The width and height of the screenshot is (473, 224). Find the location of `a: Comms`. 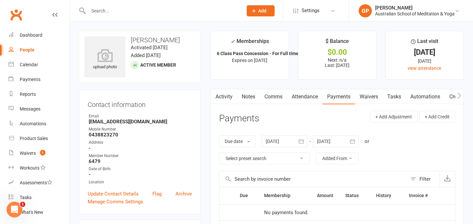

a: Comms is located at coordinates (273, 97).